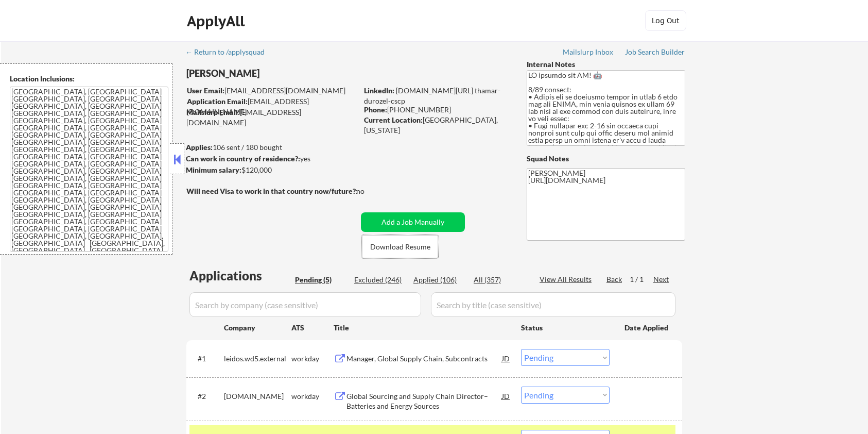 This screenshot has height=434, width=868. I want to click on div: #1, so click(207, 358).